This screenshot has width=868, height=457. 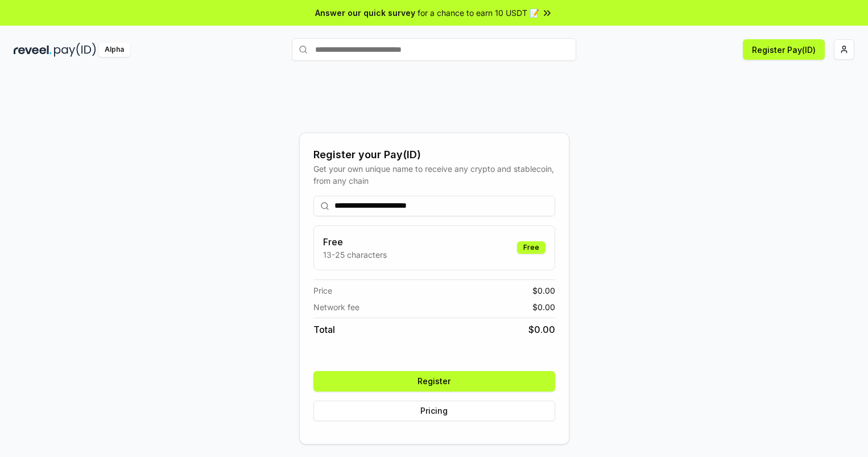 I want to click on span: Total, so click(x=324, y=329).